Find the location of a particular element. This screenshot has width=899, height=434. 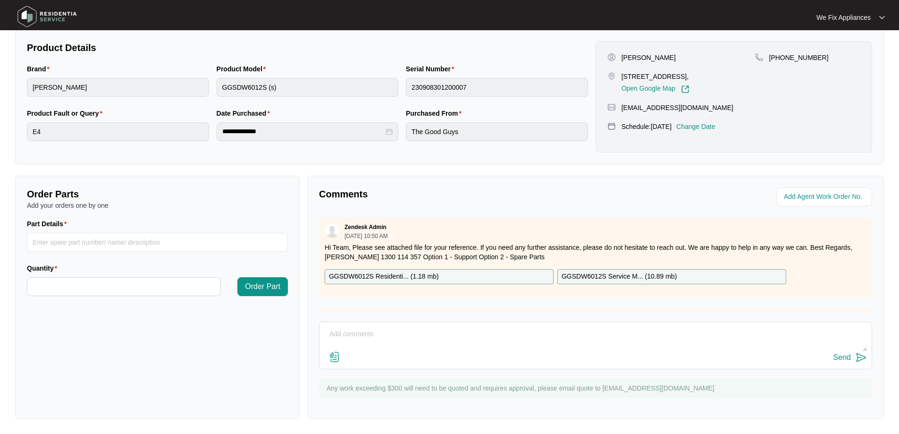

span: Order Part is located at coordinates (262, 286).